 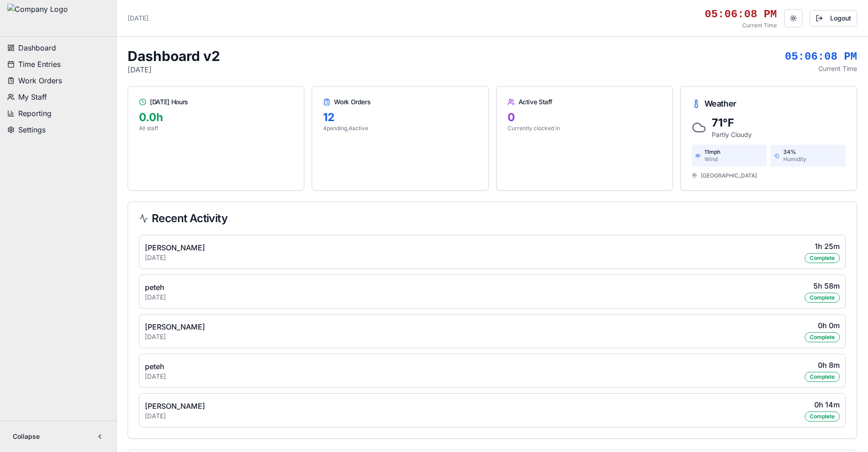 What do you see at coordinates (795, 152) in the screenshot?
I see `div: 34 %` at bounding box center [795, 152].